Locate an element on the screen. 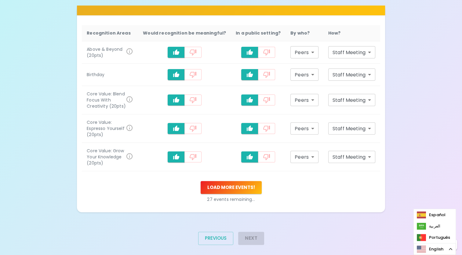 The width and height of the screenshot is (462, 255). svg: Share your voice and your ideas is located at coordinates (129, 128).